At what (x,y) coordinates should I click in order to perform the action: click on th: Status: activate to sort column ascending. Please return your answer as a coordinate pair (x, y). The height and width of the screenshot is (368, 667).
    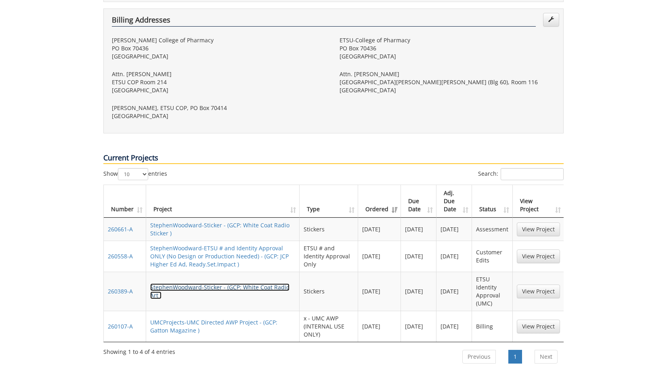
    Looking at the image, I should click on (492, 201).